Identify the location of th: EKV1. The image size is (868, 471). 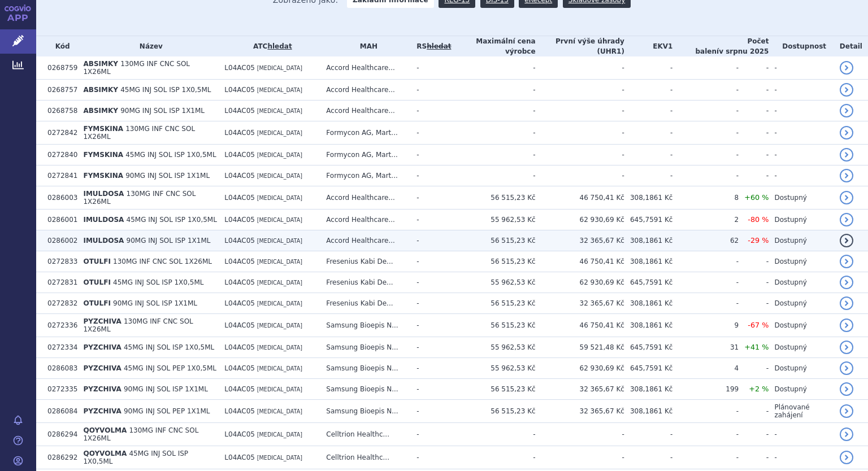
(649, 46).